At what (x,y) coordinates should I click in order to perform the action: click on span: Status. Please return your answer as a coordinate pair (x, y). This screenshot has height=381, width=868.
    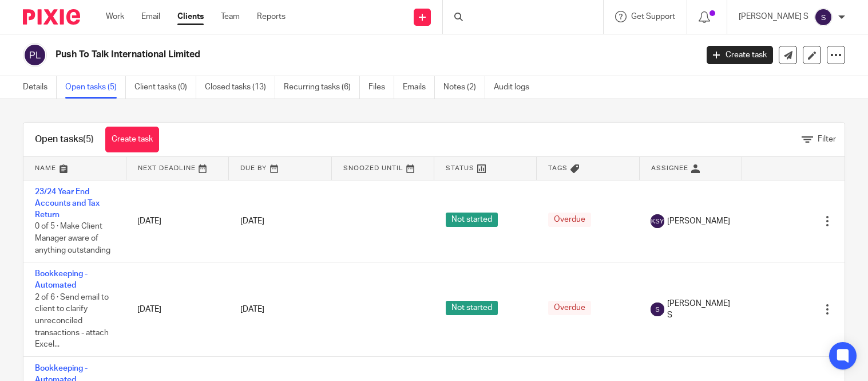
    Looking at the image, I should click on (460, 168).